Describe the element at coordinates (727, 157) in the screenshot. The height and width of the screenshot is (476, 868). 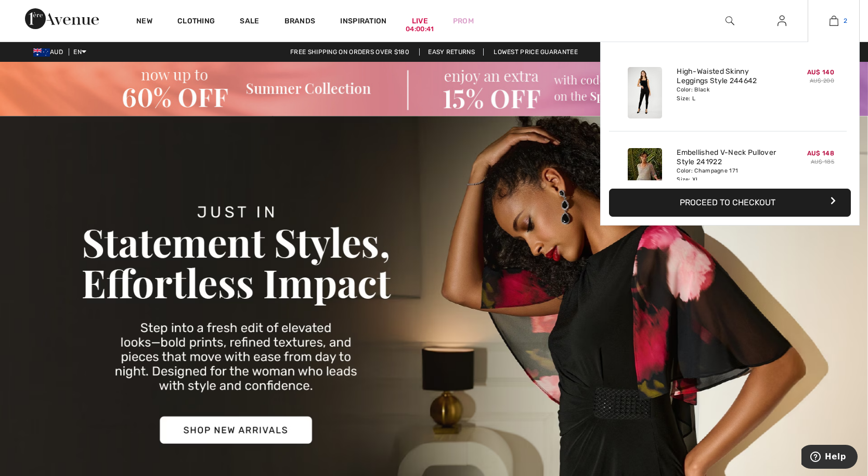
I see `a: Embellished V-Neck Pullover Style 241922` at that location.